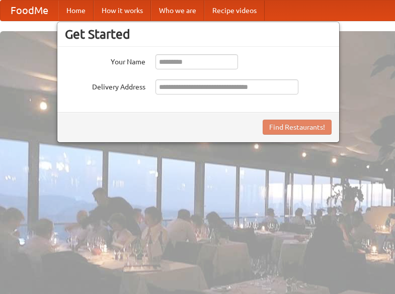 This screenshot has height=294, width=395. I want to click on a: How it works, so click(122, 11).